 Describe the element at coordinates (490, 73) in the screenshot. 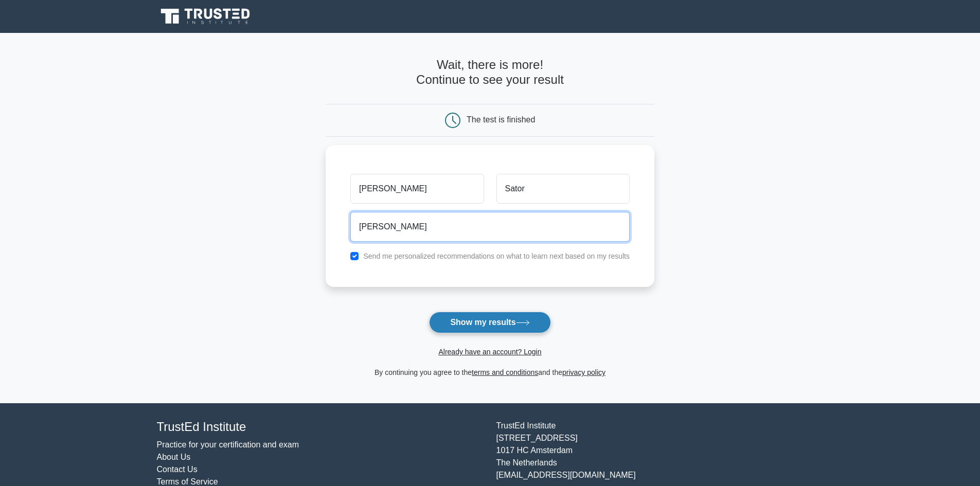

I see `h4: Wait, there is more! Continue to see your result` at that location.